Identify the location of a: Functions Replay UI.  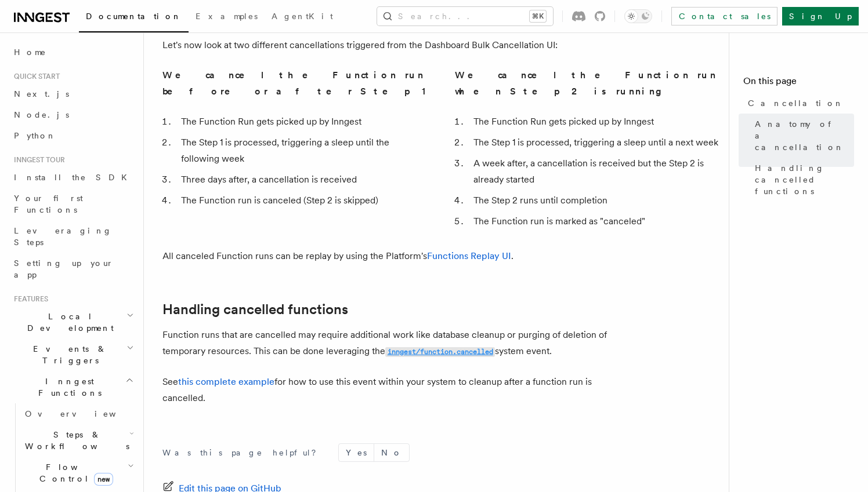
(469, 256).